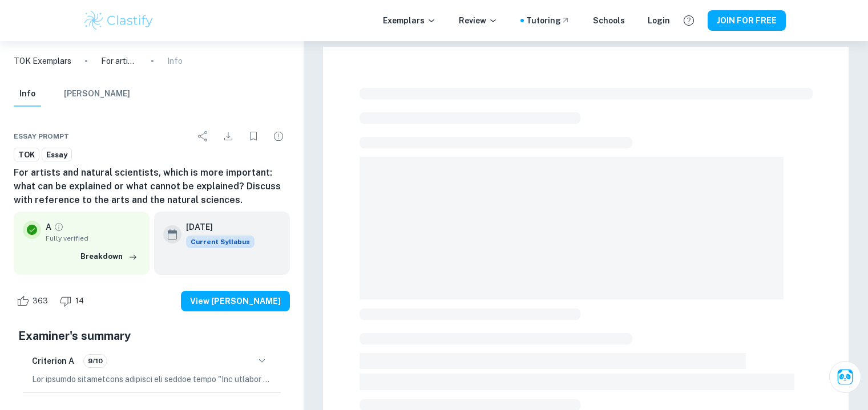 This screenshot has width=868, height=410. What do you see at coordinates (152, 336) in the screenshot?
I see `h5: Examiner's summary` at bounding box center [152, 336].